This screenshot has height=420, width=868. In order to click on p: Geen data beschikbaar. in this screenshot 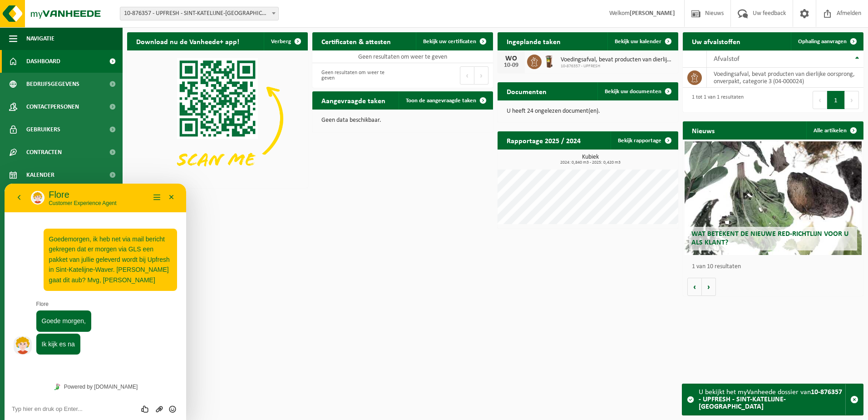, I will do `click(403, 120)`.